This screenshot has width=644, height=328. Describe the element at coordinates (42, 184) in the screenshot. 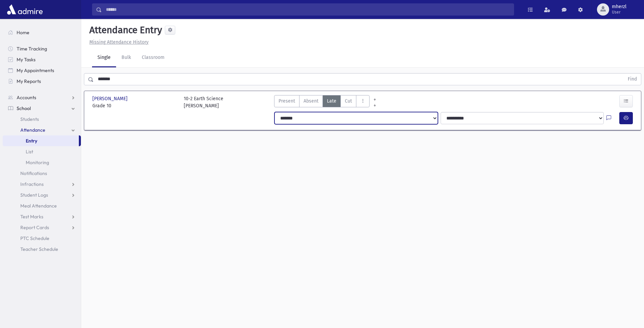

I see `a: Infractions` at that location.